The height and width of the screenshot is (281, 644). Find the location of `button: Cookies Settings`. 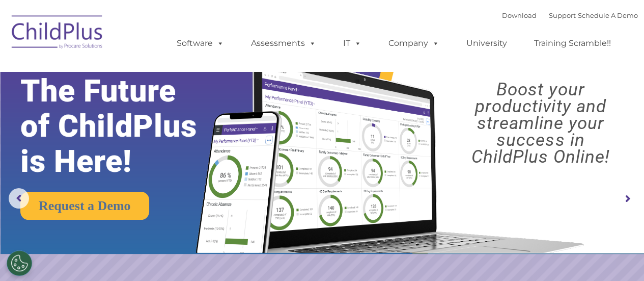

button: Cookies Settings is located at coordinates (19, 263).